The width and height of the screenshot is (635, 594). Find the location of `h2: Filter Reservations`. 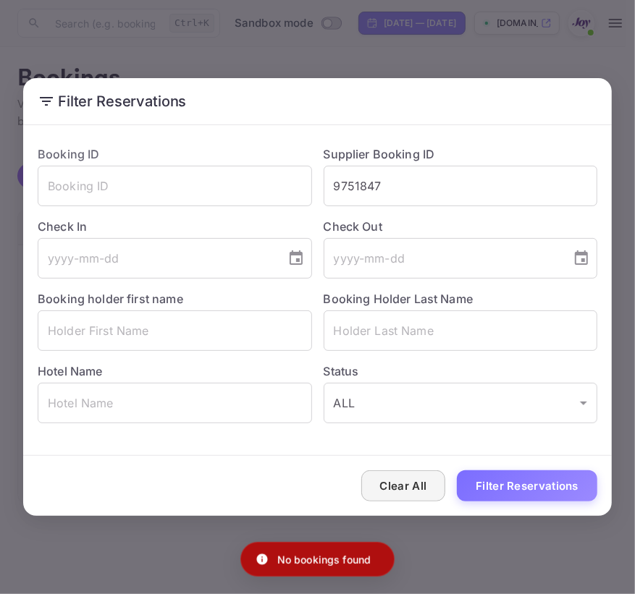

h2: Filter Reservations is located at coordinates (317, 101).